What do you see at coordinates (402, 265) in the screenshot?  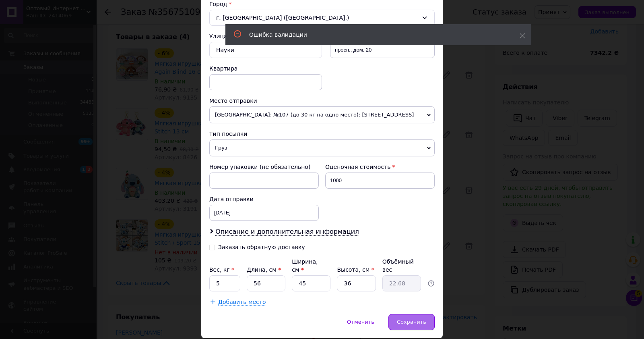 I see `div: Объёмный вес` at bounding box center [402, 265].